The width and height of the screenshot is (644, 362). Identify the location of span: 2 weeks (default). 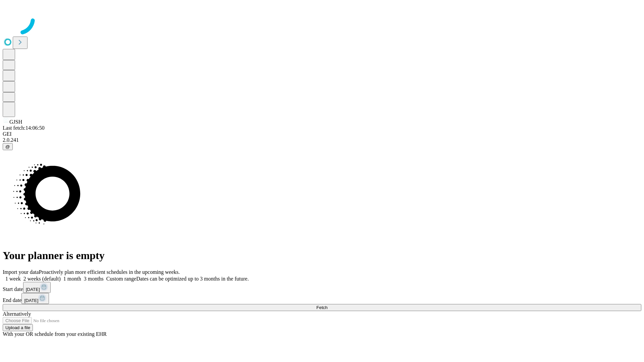
(42, 279).